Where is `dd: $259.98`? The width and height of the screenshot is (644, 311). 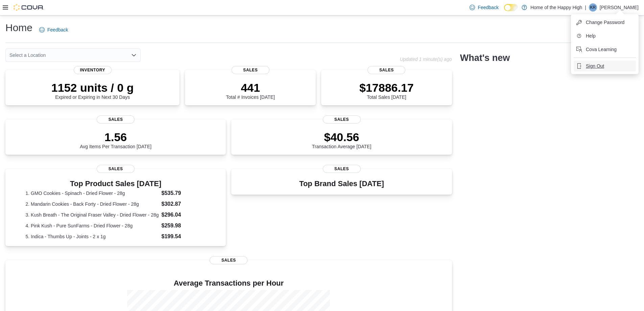
dd: $259.98 is located at coordinates (183, 226).